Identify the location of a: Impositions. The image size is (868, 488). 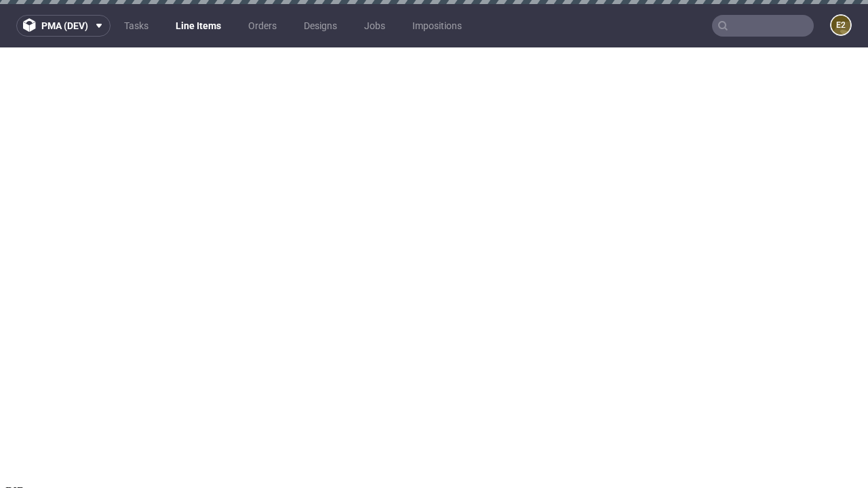
(437, 25).